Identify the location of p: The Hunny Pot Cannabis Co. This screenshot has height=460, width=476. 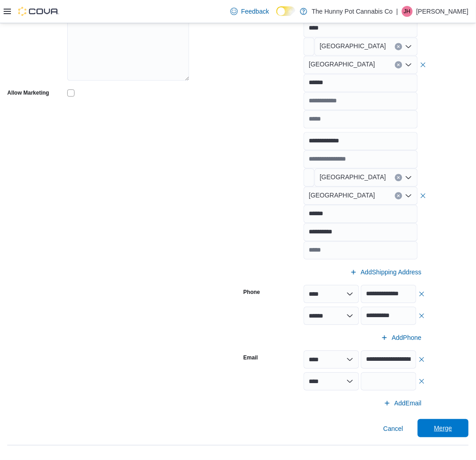
(353, 11).